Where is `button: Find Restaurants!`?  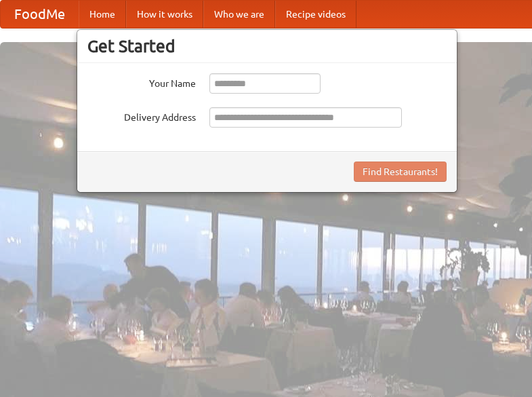
button: Find Restaurants! is located at coordinates (400, 171).